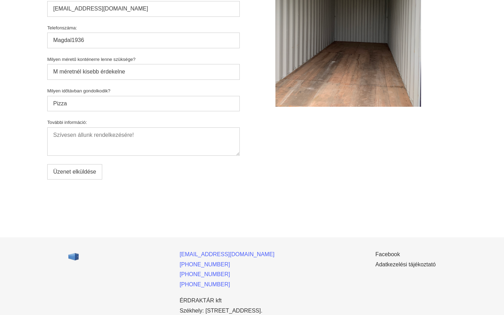 Image resolution: width=504 pixels, height=315 pixels. I want to click on img: favicon-32x32-png.png, so click(74, 257).